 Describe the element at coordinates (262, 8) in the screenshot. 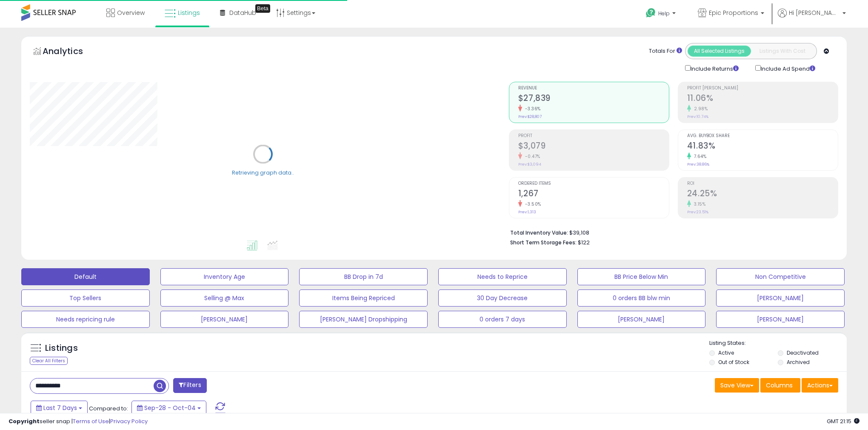

I see `div: Tooltip anchor` at that location.